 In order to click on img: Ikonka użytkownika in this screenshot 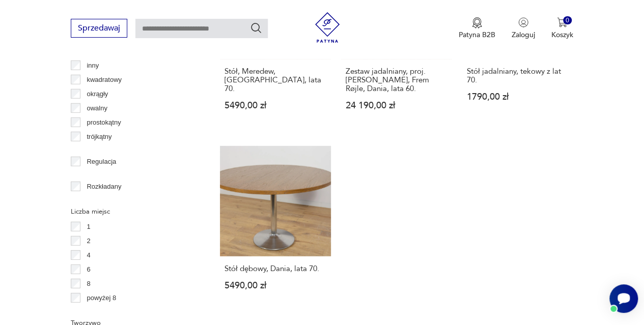, I will do `click(523, 22)`.